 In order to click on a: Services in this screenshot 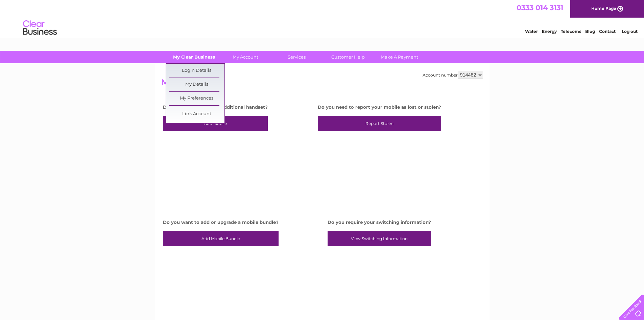, I will do `click(297, 57)`.